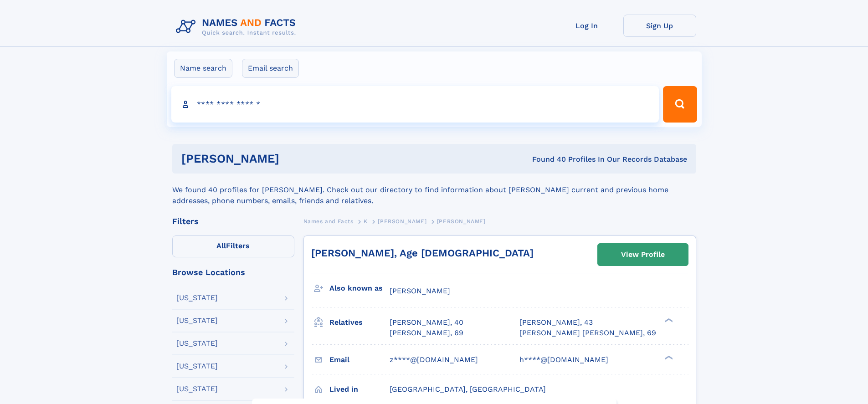 Image resolution: width=868 pixels, height=404 pixels. I want to click on button: Search Button, so click(680, 104).